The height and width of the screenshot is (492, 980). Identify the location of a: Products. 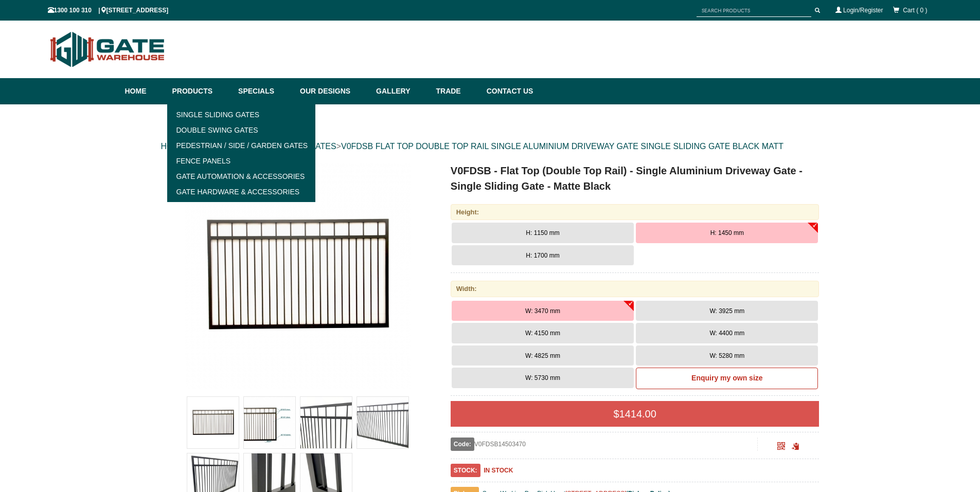
(200, 91).